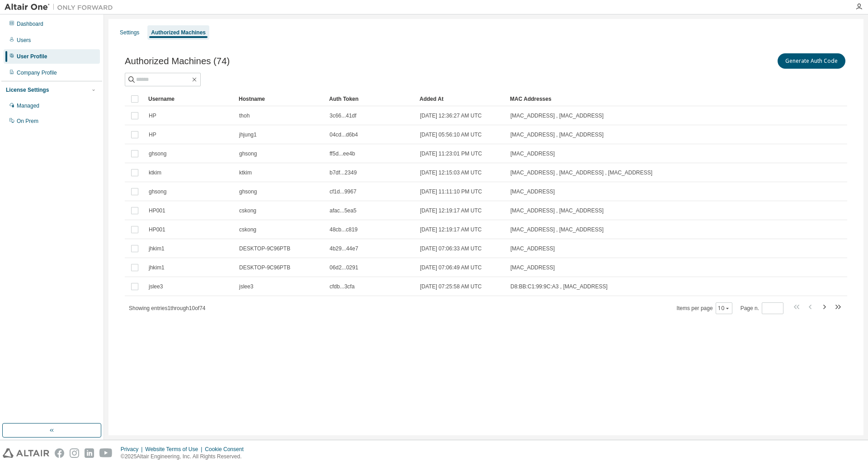 Image resolution: width=868 pixels, height=466 pixels. I want to click on span: Items per page, so click(704, 308).